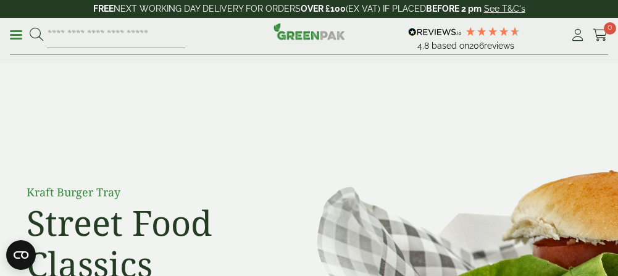  Describe the element at coordinates (493, 31) in the screenshot. I see `div: 4.79 Stars` at that location.